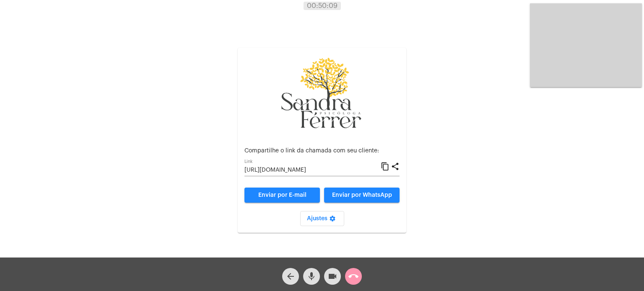 This screenshot has width=644, height=291. I want to click on a: Enviar por E-mail, so click(282, 195).